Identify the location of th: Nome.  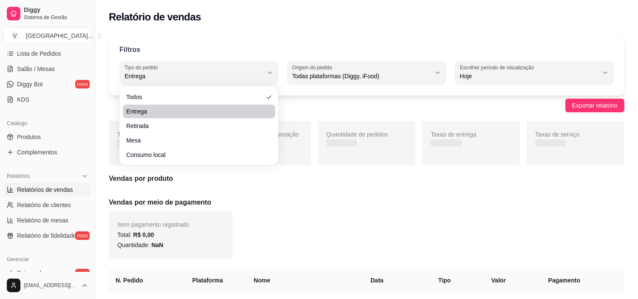
(305, 280).